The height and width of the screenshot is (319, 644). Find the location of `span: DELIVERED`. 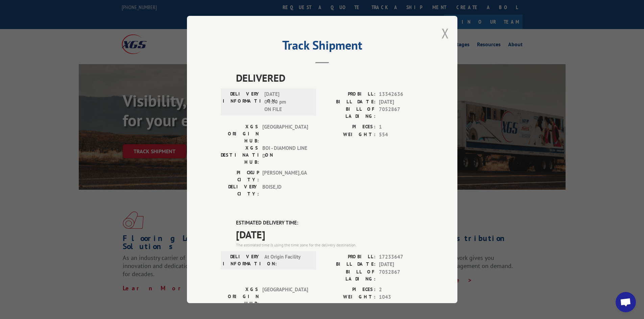

span: DELIVERED is located at coordinates (330, 78).